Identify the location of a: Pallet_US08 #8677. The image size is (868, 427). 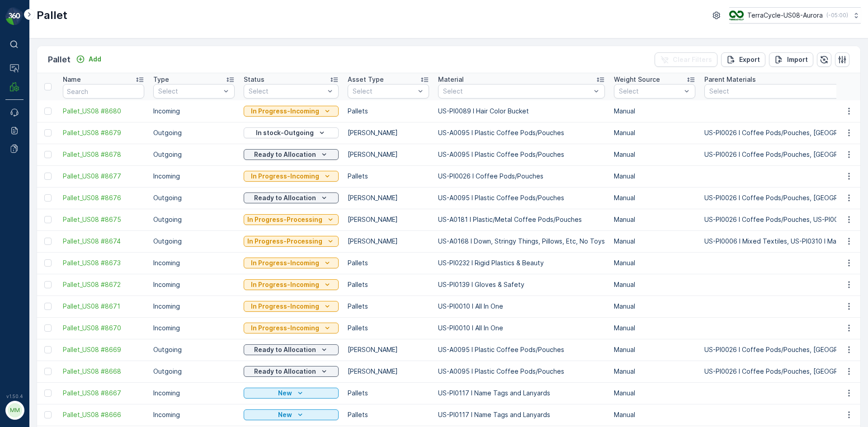
(104, 176).